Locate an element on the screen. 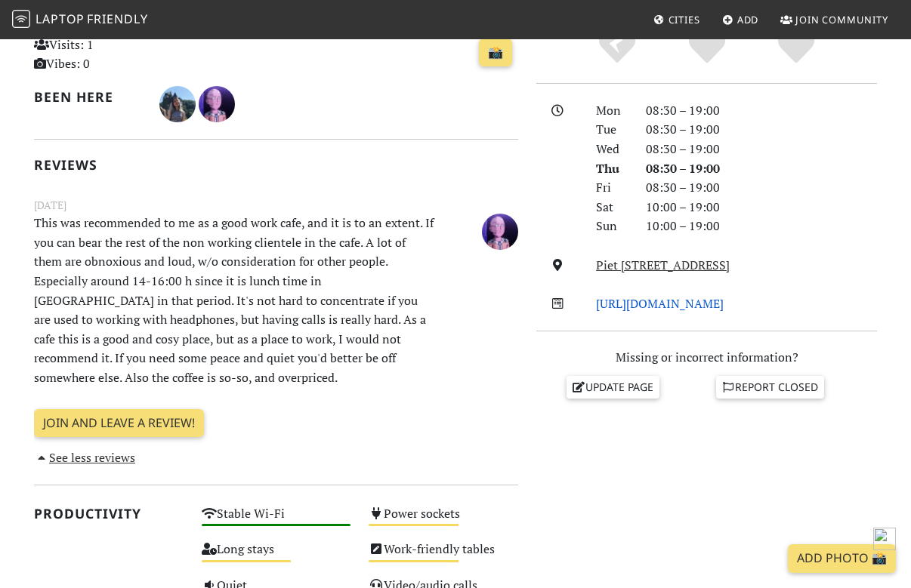 This screenshot has width=911, height=588. div: Stable Wi-Fi is located at coordinates (276, 521).